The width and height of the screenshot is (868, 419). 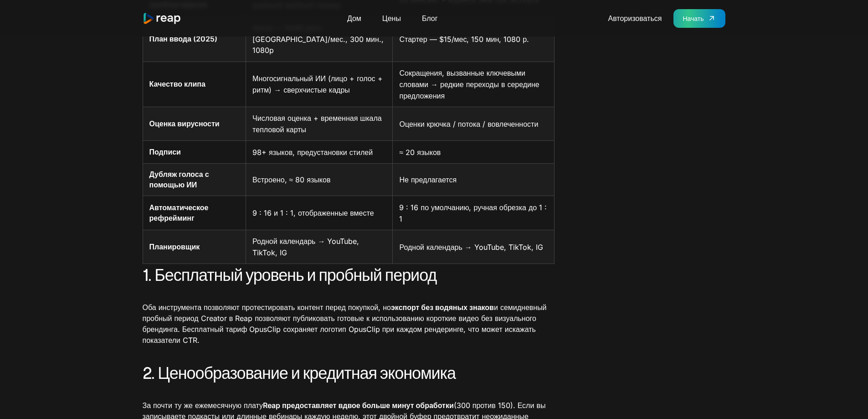 What do you see at coordinates (354, 18) in the screenshot?
I see `font: Дом` at bounding box center [354, 18].